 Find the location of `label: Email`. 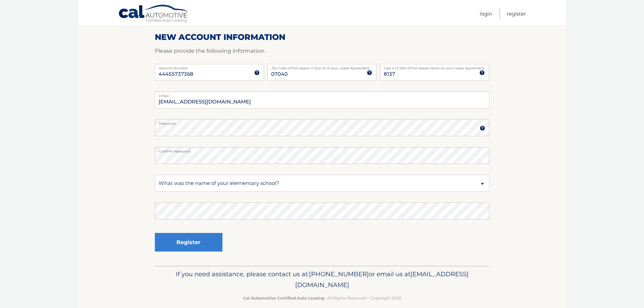

label: Email is located at coordinates (322, 94).